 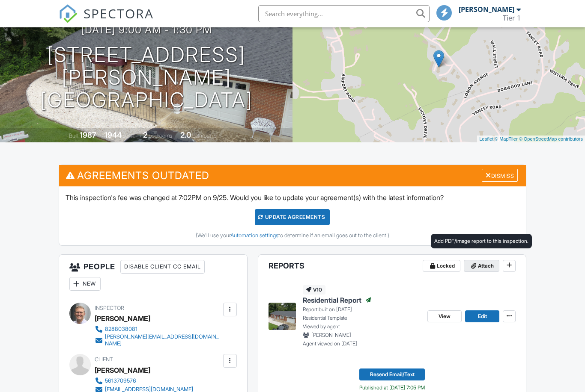 What do you see at coordinates (551, 139) in the screenshot?
I see `a: © OpenStreetMap contributors` at bounding box center [551, 139].